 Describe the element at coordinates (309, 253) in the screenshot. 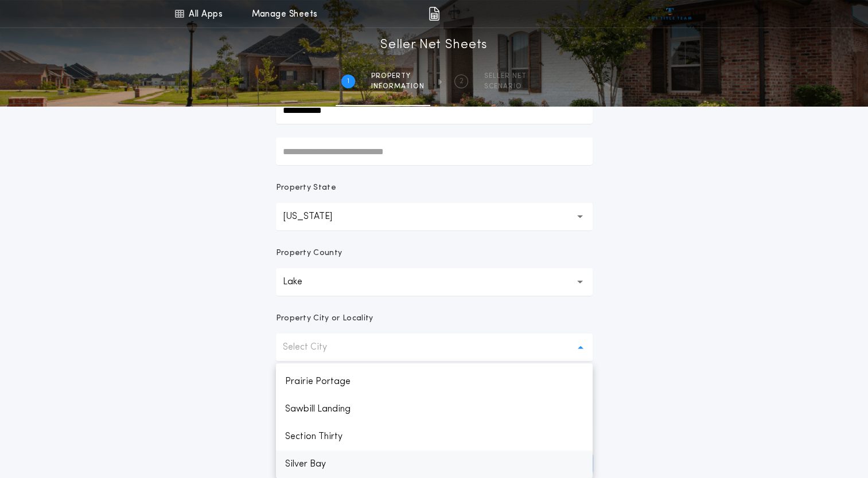

I see `p: Property County` at that location.